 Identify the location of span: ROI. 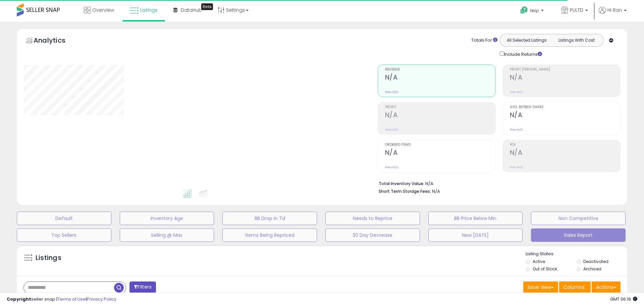
(565, 145).